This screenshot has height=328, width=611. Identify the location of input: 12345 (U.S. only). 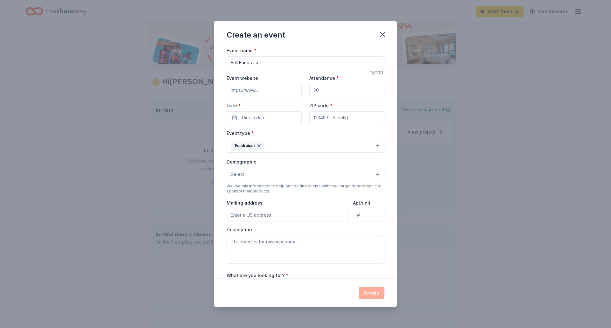
(347, 118).